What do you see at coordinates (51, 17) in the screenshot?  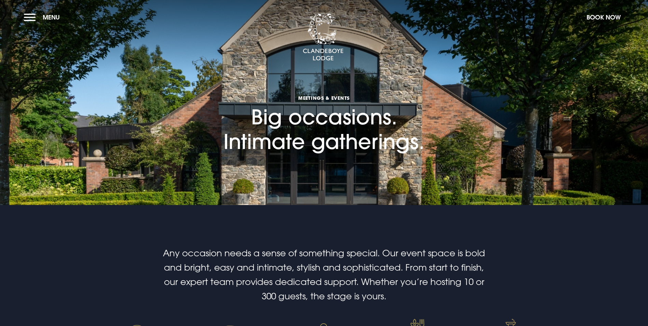 I see `span: Menu` at bounding box center [51, 17].